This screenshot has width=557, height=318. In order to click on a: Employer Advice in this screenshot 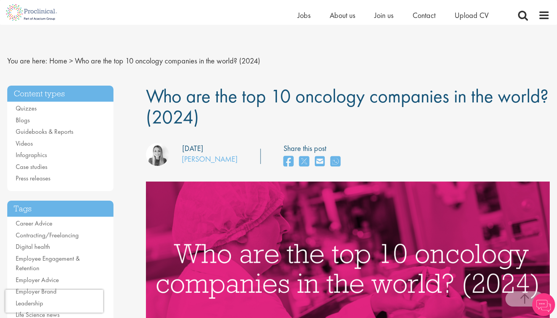, I will do `click(37, 280)`.